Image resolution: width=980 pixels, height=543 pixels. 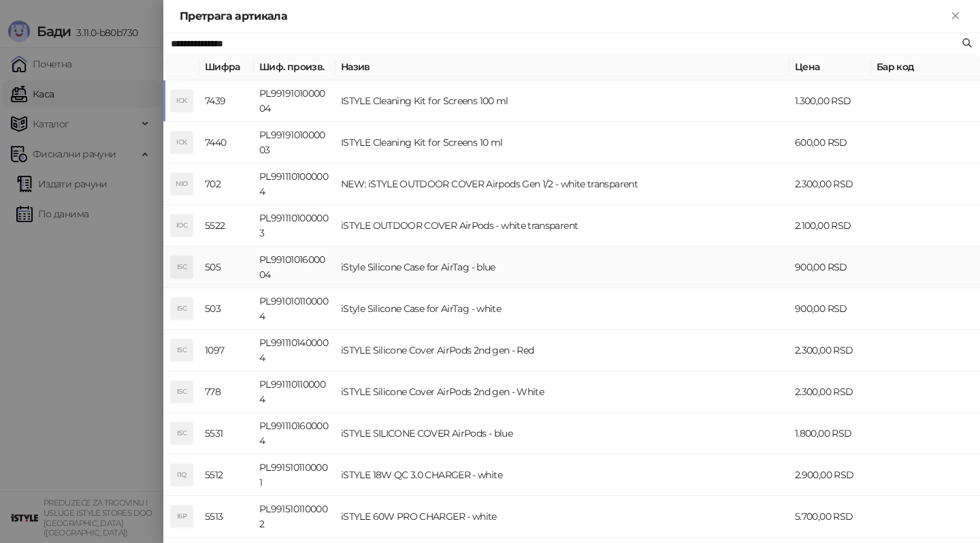 What do you see at coordinates (295, 267) in the screenshot?
I see `td: PL9910101600004` at bounding box center [295, 267].